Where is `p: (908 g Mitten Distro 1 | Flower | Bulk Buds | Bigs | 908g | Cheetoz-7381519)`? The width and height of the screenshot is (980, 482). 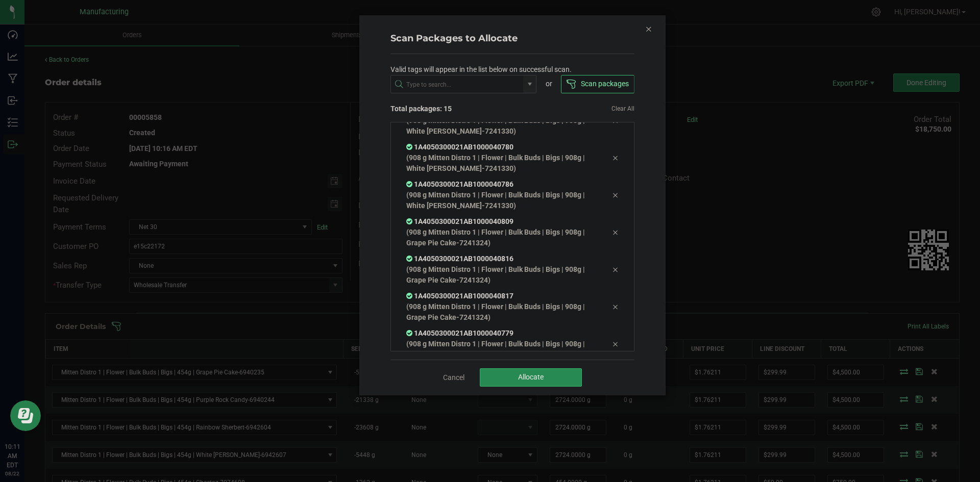 p: (908 g Mitten Distro 1 | Flower | Bulk Buds | Bigs | 908g | Cheetoz-7381519) is located at coordinates (502, 350).